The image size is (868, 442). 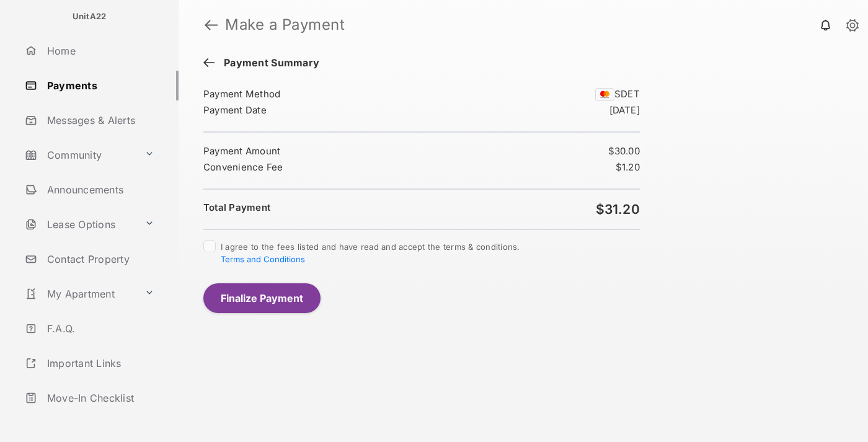 What do you see at coordinates (99, 190) in the screenshot?
I see `a: Announcements` at bounding box center [99, 190].